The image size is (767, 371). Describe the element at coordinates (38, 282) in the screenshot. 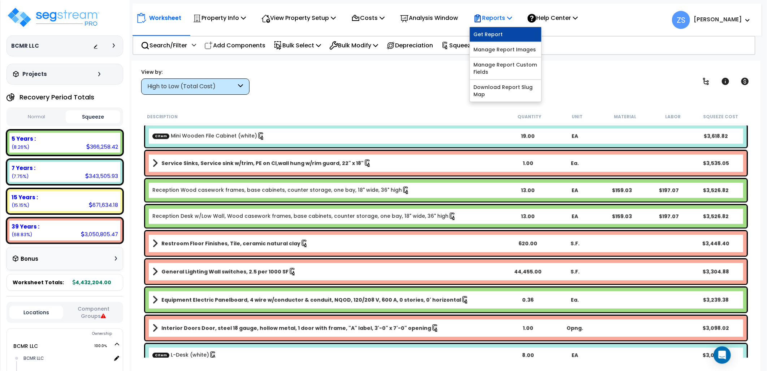

I see `span: Worksheet Totals:` at that location.